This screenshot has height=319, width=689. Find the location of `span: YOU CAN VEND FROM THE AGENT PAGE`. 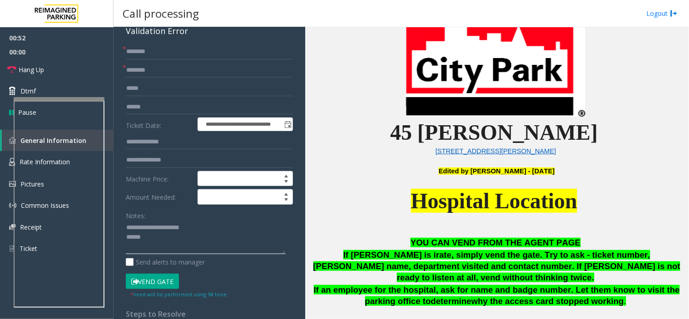

span: YOU CAN VEND FROM THE AGENT PAGE is located at coordinates (496, 243).